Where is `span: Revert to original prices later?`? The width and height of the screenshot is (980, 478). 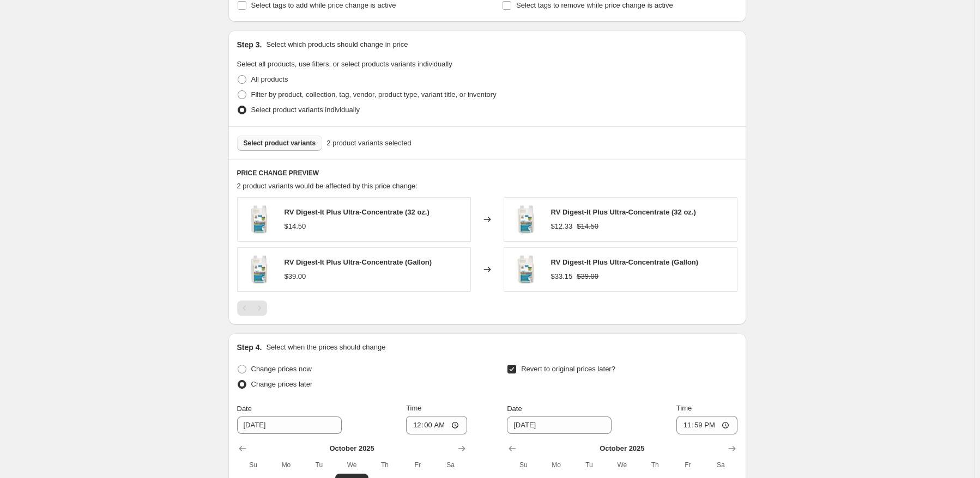
span: Revert to original prices later? is located at coordinates (568, 369).